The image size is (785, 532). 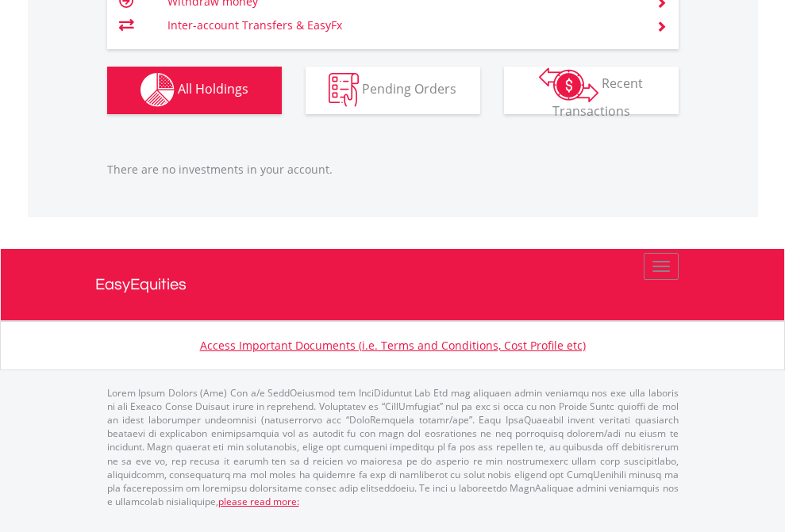 I want to click on a: EasyEquities, so click(x=393, y=285).